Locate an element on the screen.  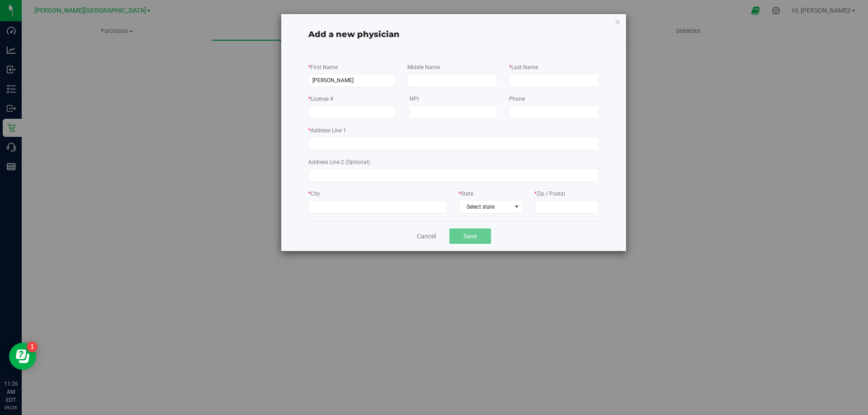
span: 1 is located at coordinates (5, 5).